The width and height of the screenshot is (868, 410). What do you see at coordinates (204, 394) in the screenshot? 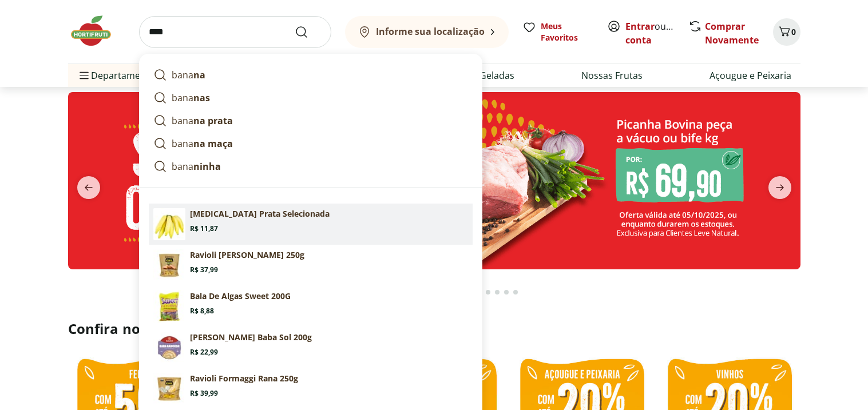
I see `span: R$ 39,99` at bounding box center [204, 394].